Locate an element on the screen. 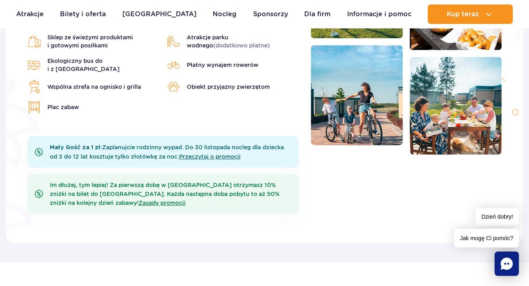  span: Płatny wynajem rowerów is located at coordinates (223, 65).